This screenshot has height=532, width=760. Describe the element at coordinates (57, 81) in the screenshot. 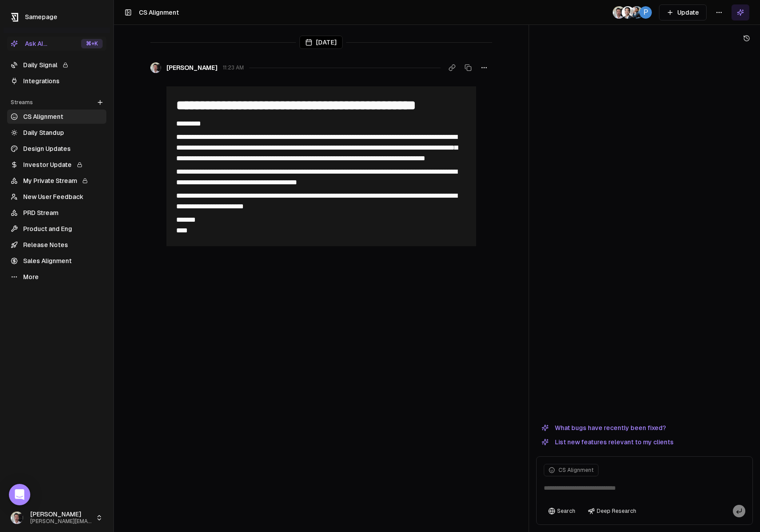

I see `a: Integrations` at that location.